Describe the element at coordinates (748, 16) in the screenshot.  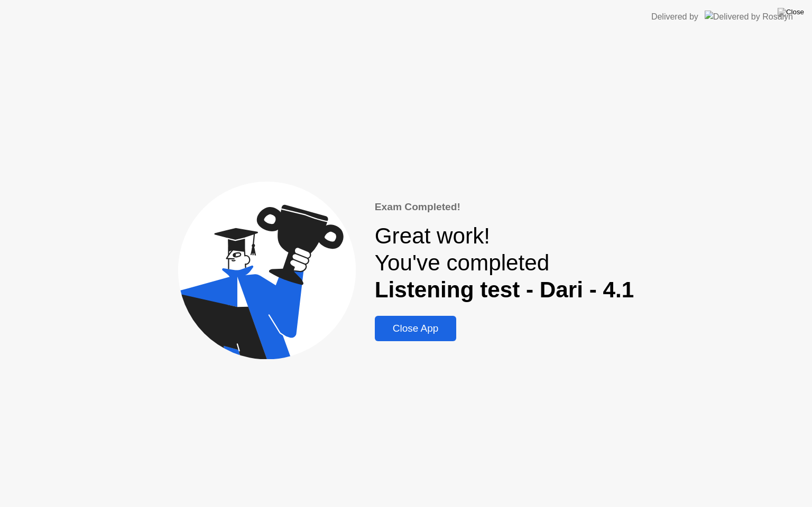
I see `img: Delivered by Rosalyn` at that location.